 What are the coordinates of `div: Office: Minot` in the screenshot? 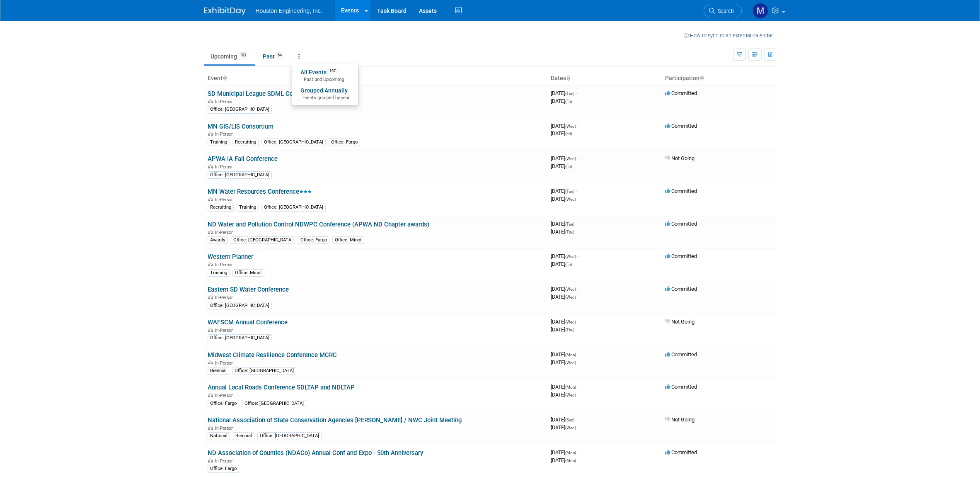 It's located at (248, 273).